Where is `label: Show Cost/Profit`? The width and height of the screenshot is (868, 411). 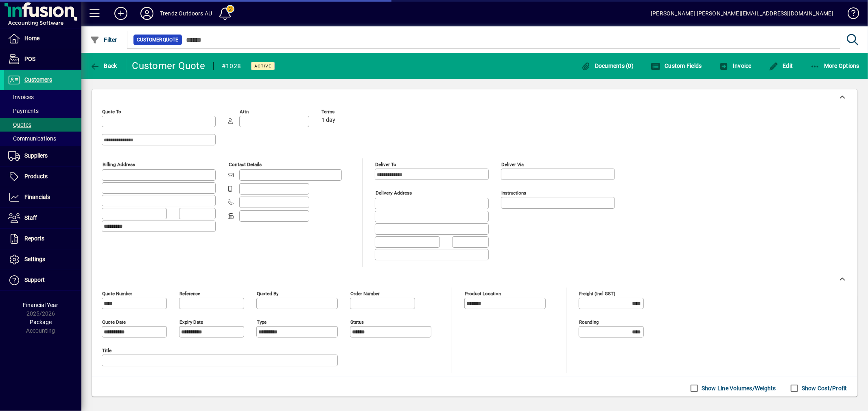 label: Show Cost/Profit is located at coordinates (823, 389).